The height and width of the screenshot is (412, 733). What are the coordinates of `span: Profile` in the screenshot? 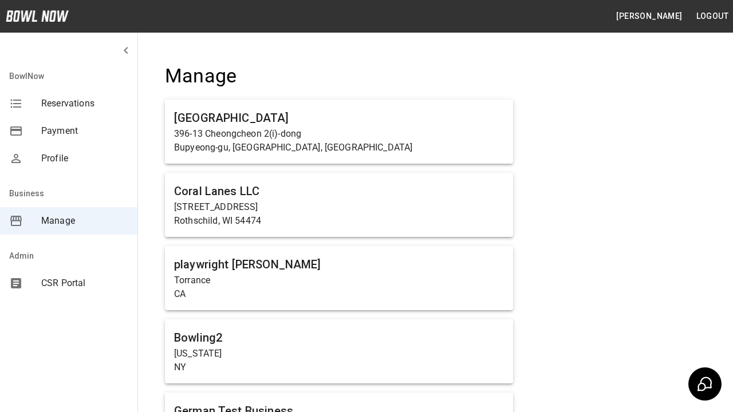 It's located at (85, 159).